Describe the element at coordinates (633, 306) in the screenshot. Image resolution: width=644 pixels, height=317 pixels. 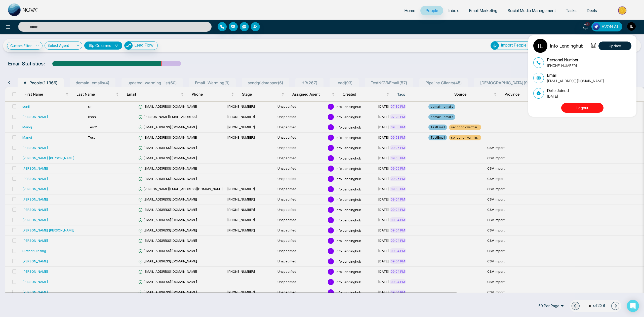
I see `div: Open Intercom Messenger` at that location.